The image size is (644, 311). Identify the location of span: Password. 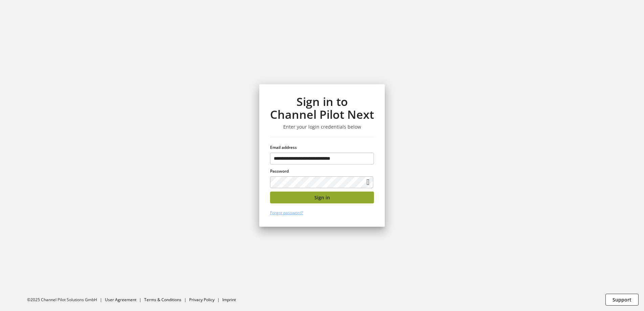
(279, 171).